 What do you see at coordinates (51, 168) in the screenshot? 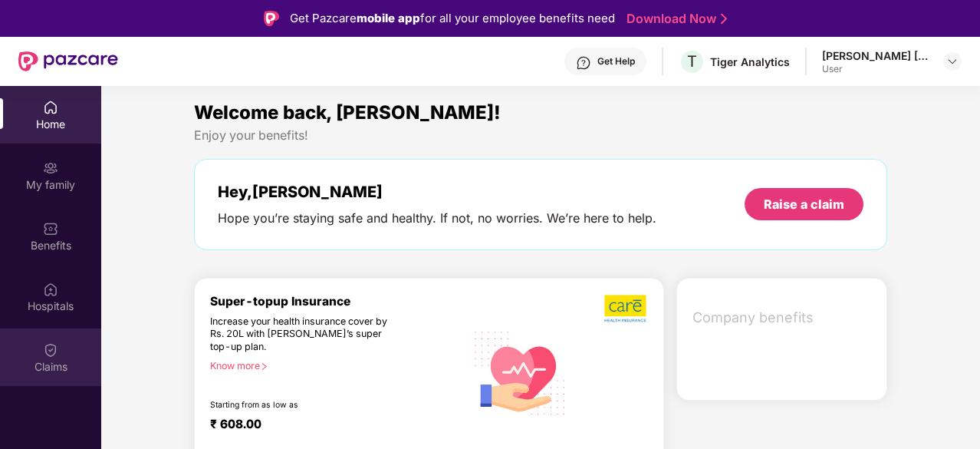
I see `img: svg+xml;base64,PHN2ZyB3aWR0aD0iMjAiIGhlaWdodD0iMjAiIHZpZXdCb3g9IjAgMCAyMCAyMCIgZmlsbD0ibm9uZSIgeG...` at bounding box center [51, 168].